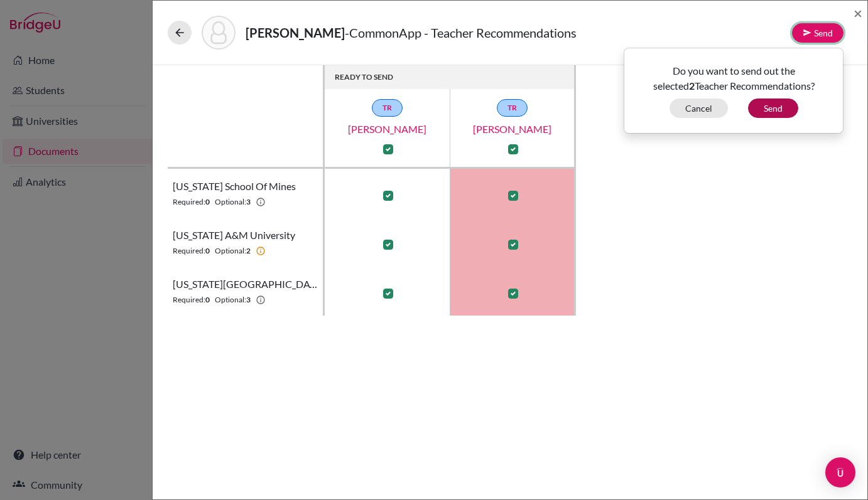 This screenshot has width=868, height=500. What do you see at coordinates (698, 108) in the screenshot?
I see `button: Cancel` at bounding box center [698, 108].